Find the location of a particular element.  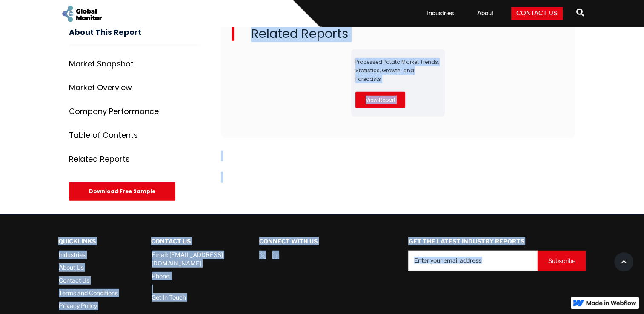

div: Company Performance is located at coordinates (113, 112).